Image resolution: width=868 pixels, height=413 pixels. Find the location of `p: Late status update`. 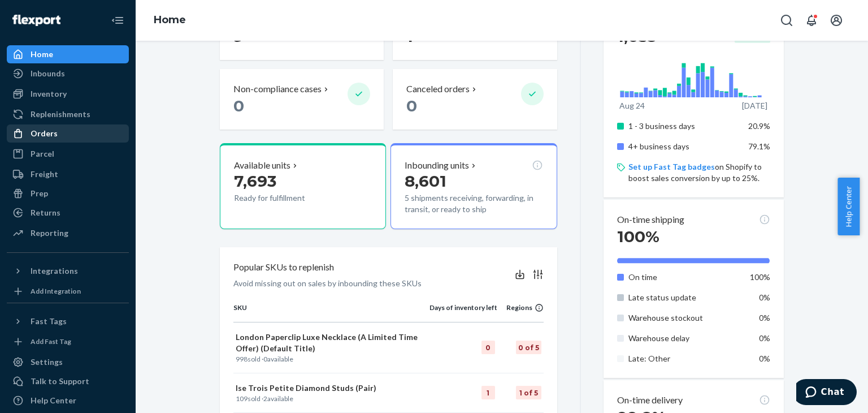

p: Late status update is located at coordinates (684, 298).